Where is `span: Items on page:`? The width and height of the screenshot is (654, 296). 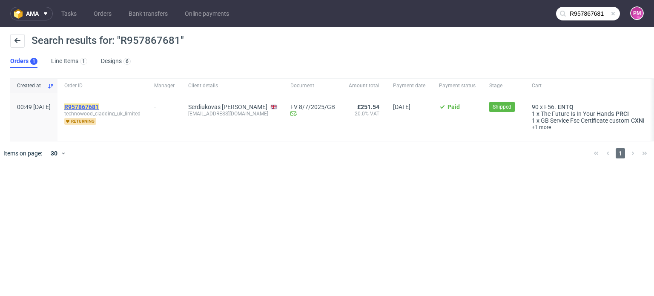 span: Items on page: is located at coordinates (23, 153).